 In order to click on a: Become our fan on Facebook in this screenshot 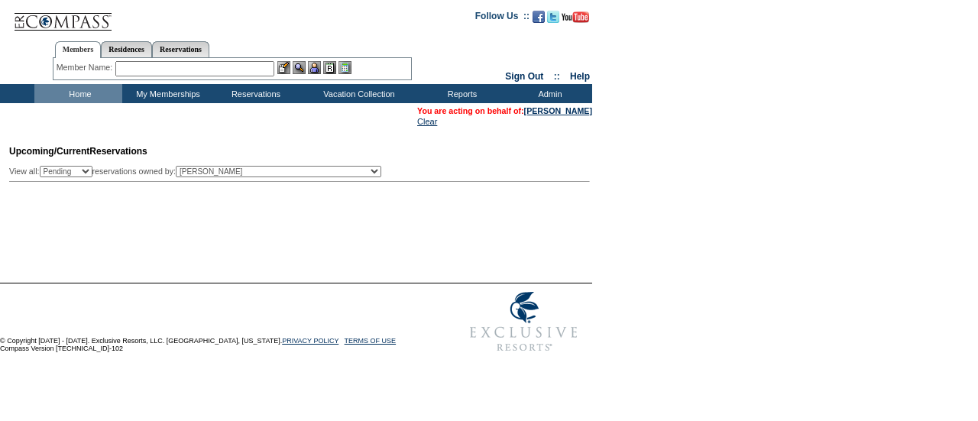, I will do `click(538, 20)`.